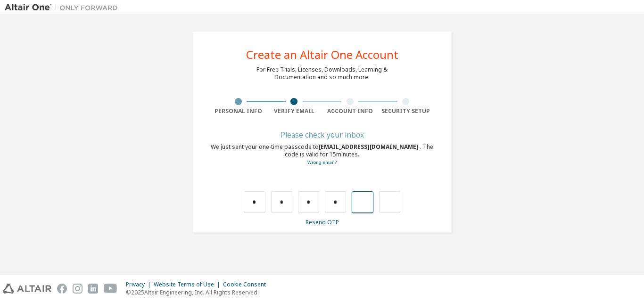 The height and width of the screenshot is (302, 644). I want to click on img: youtube.svg, so click(110, 288).